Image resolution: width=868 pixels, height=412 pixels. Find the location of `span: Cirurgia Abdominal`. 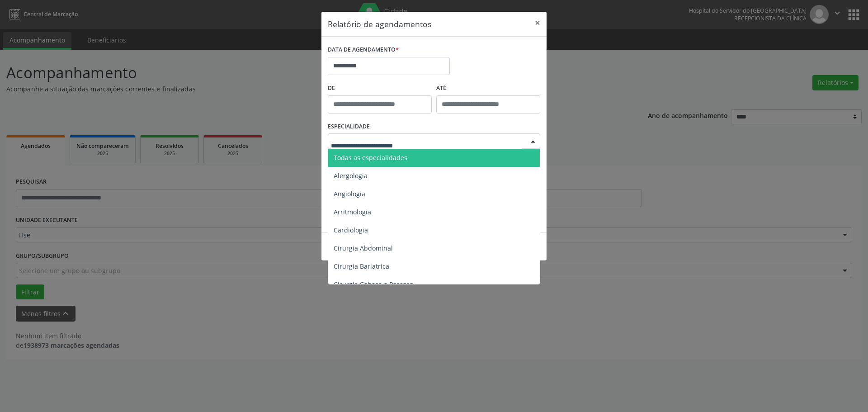

span: Cirurgia Abdominal is located at coordinates (363, 248).